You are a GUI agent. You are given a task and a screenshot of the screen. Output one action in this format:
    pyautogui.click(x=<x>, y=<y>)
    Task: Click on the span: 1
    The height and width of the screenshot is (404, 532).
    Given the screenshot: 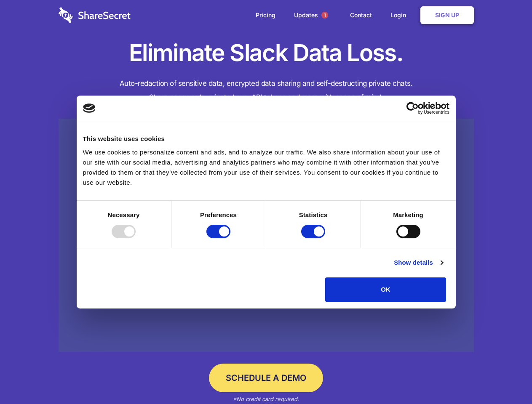 What is the action you would take?
    pyautogui.click(x=325, y=15)
    